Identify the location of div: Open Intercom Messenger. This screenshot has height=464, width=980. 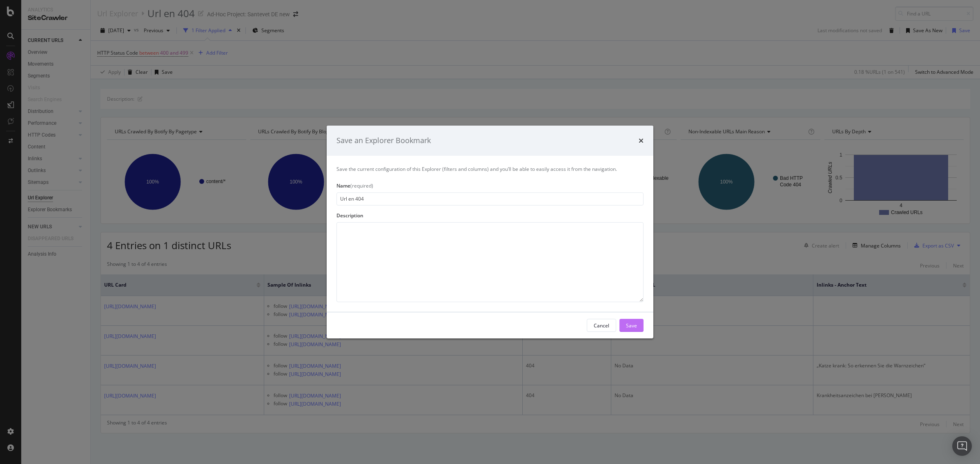
(962, 447).